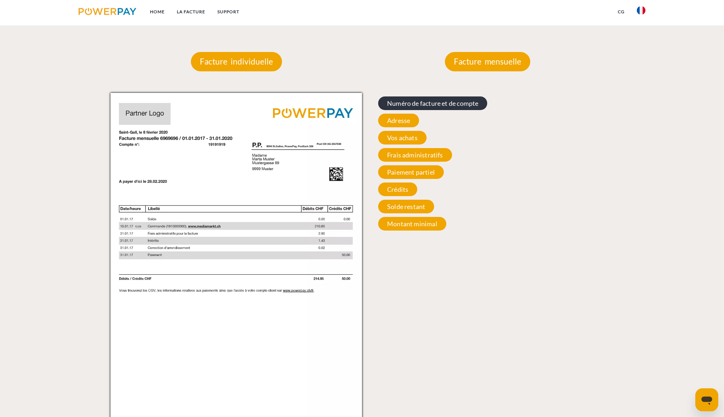  I want to click on span: Montant minimal, so click(412, 224).